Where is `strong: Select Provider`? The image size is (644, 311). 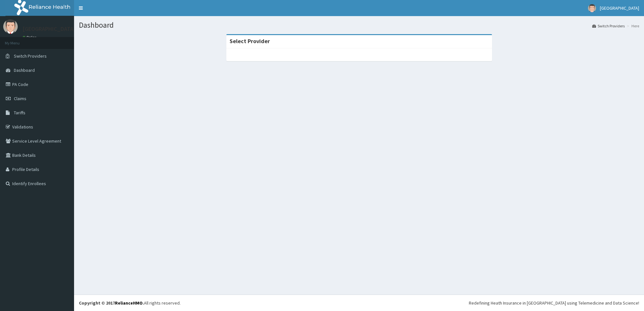
strong: Select Provider is located at coordinates (249, 41).